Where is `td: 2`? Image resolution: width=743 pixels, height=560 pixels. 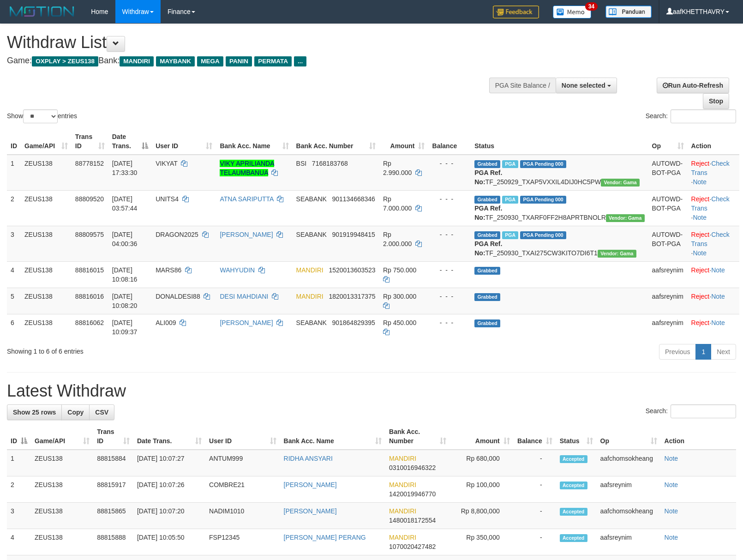 td: 2 is located at coordinates (14, 208).